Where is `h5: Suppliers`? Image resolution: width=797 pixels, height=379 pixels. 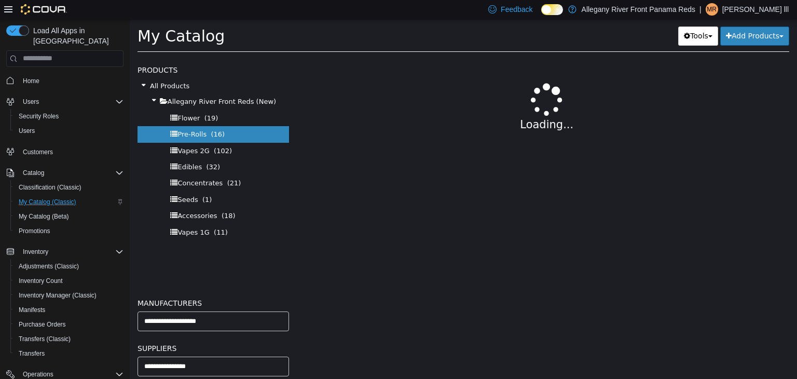 h5: Suppliers is located at coordinates (84, 329).